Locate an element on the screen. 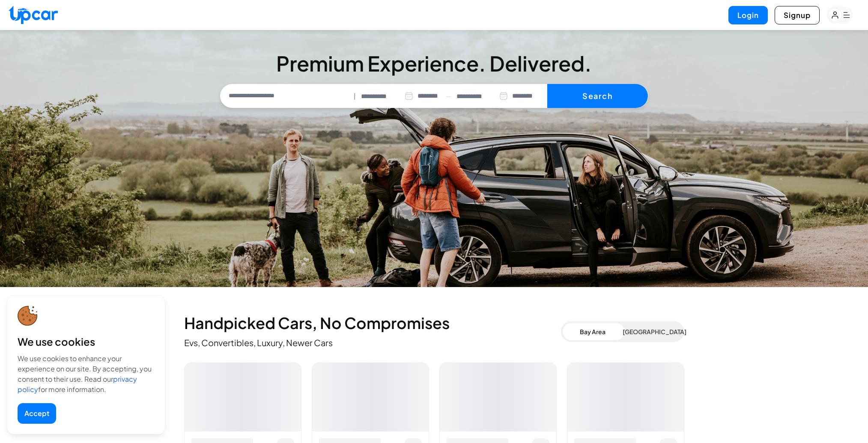 This screenshot has height=443, width=868. button: Signup is located at coordinates (797, 15).